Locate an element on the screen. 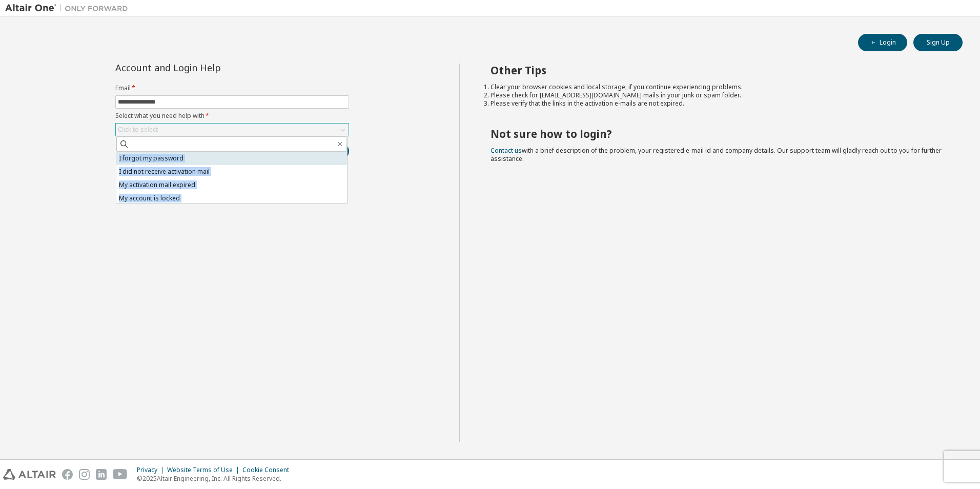 This screenshot has width=980, height=489. img: facebook.svg is located at coordinates (67, 474).